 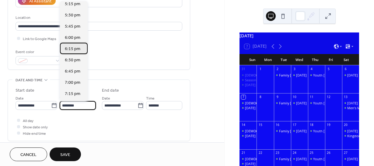 What do you see at coordinates (346, 125) in the screenshot?
I see `div: 20` at bounding box center [346, 125].